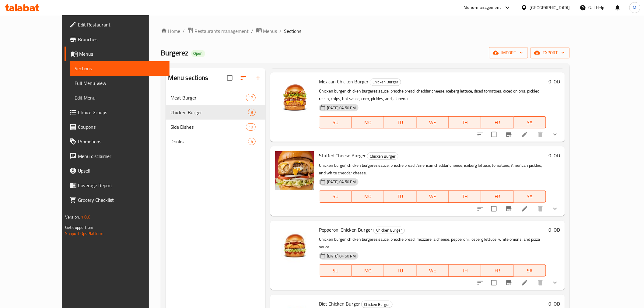 This screenshot has height=308, width=644. What do you see at coordinates (175, 53) in the screenshot?
I see `span: Burgerez` at bounding box center [175, 53].